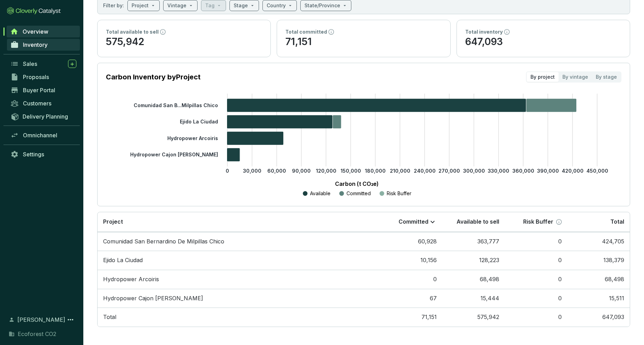 The width and height of the screenshot is (644, 345). I want to click on td: Hydropower Arcoiris, so click(239, 279).